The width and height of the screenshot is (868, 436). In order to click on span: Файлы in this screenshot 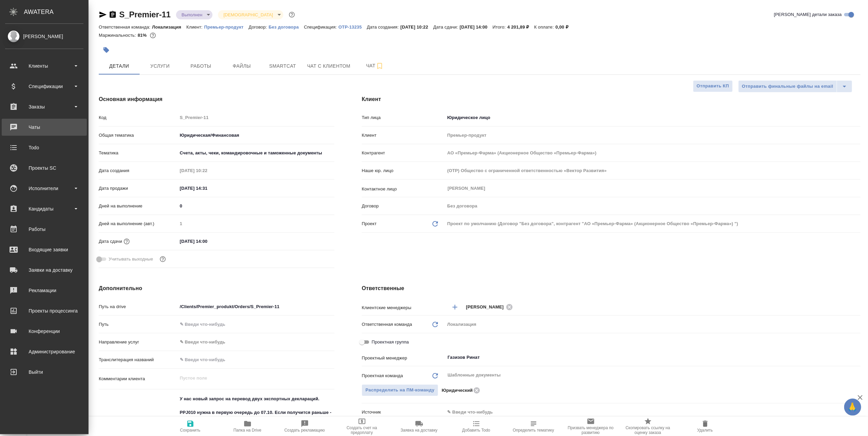, I will do `click(242, 66)`.